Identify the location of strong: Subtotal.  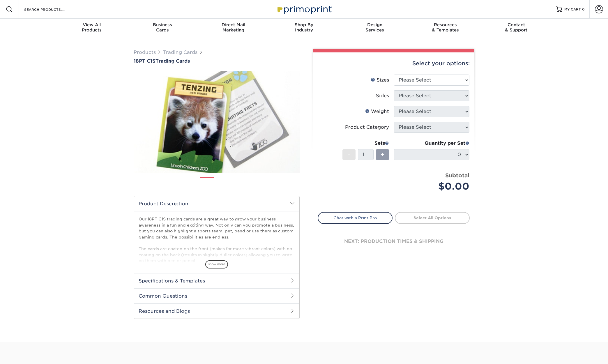
(457, 175).